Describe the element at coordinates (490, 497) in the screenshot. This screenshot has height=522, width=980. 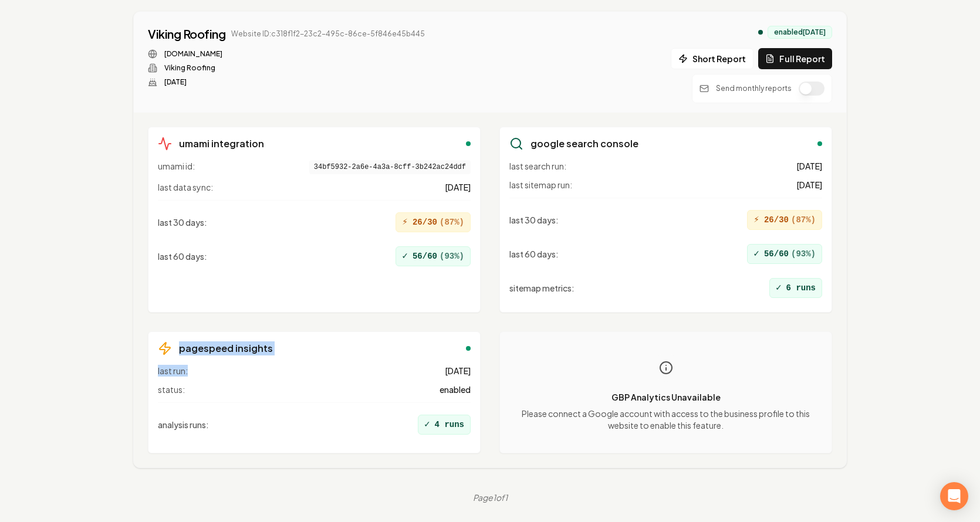
I see `div: Page 1 of 1` at that location.